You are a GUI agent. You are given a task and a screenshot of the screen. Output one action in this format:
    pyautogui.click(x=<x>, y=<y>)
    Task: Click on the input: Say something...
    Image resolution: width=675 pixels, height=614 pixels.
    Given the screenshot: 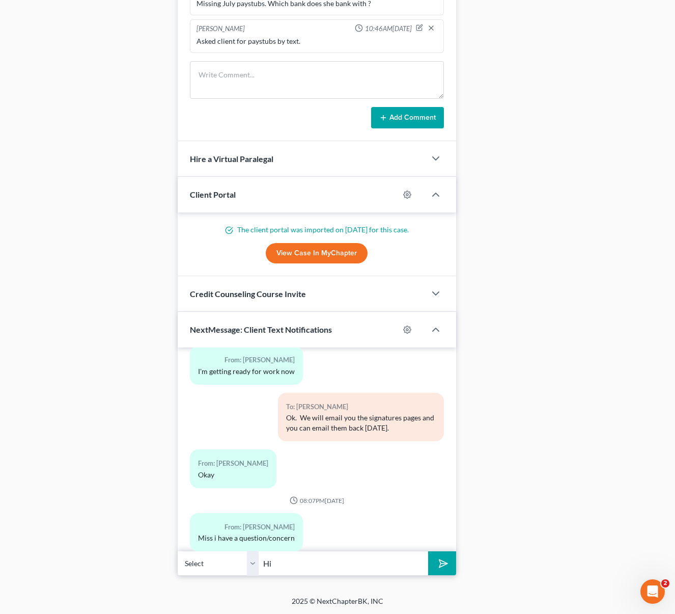 What is the action you would take?
    pyautogui.click(x=344, y=563)
    